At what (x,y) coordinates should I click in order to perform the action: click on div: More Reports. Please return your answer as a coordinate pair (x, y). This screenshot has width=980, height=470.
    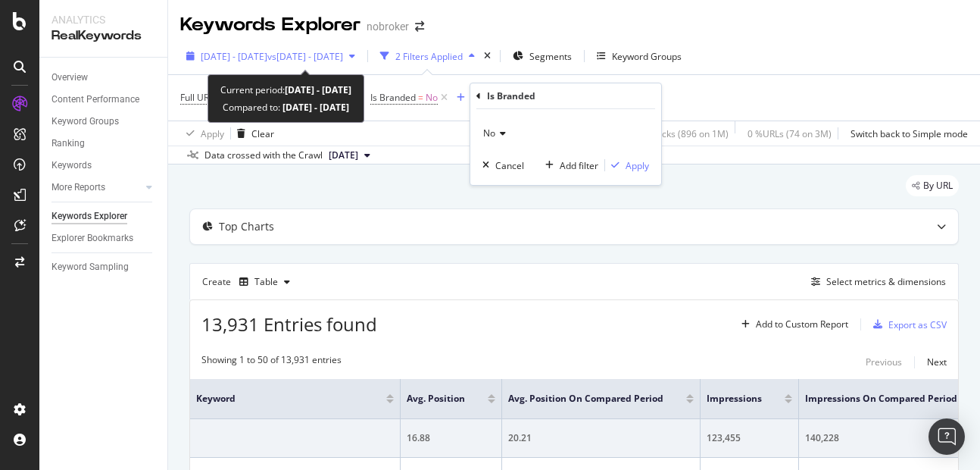
    Looking at the image, I should click on (78, 187).